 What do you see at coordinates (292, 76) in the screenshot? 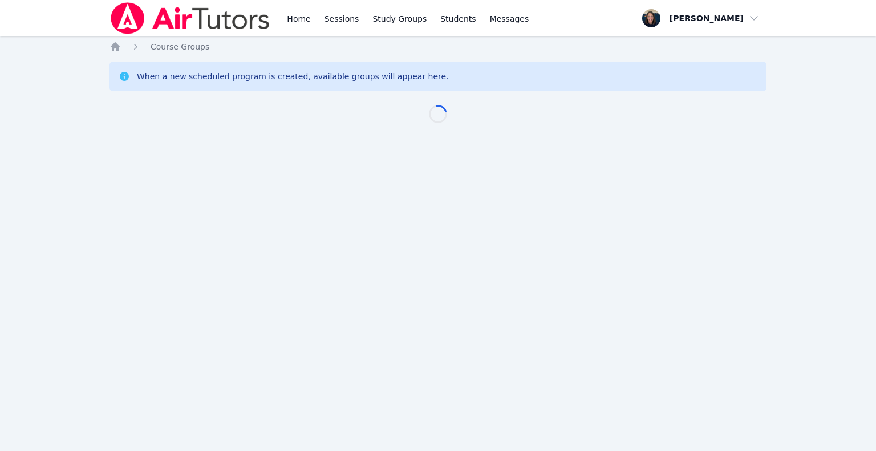
I see `div: When a new scheduled program is created, available groups will appear here.` at bounding box center [292, 76].